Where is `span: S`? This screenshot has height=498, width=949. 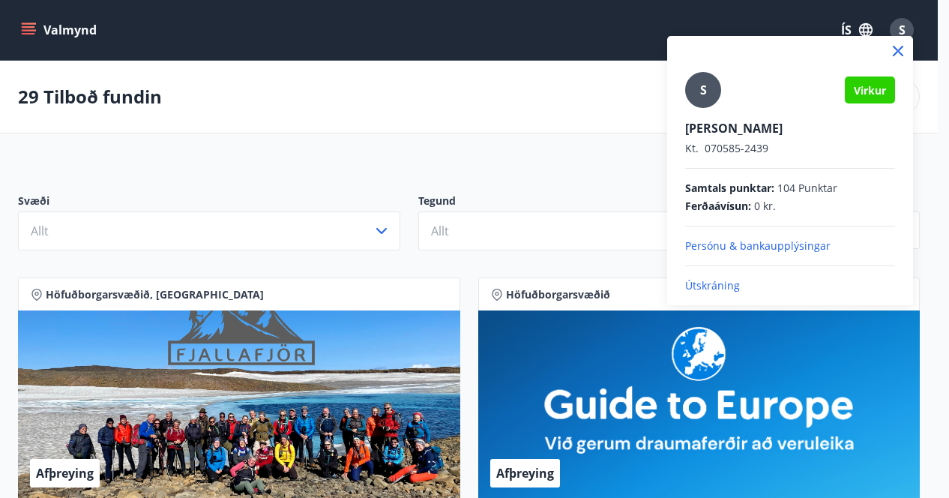
span: S is located at coordinates (703, 90).